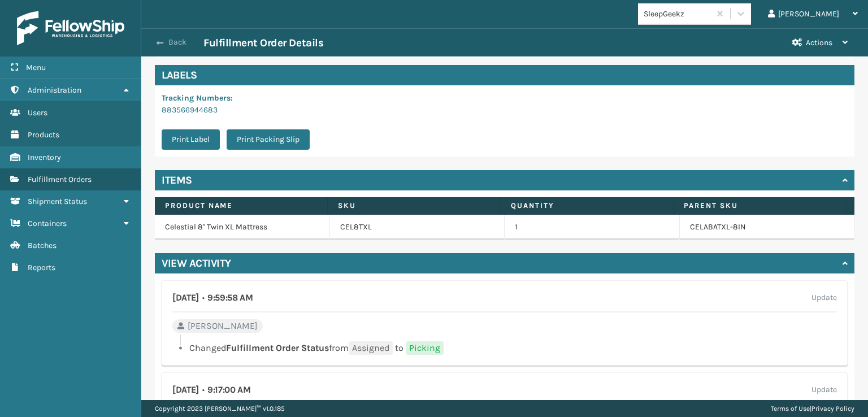 The width and height of the screenshot is (868, 417). Describe the element at coordinates (189, 110) in the screenshot. I see `a: 883566944683` at that location.